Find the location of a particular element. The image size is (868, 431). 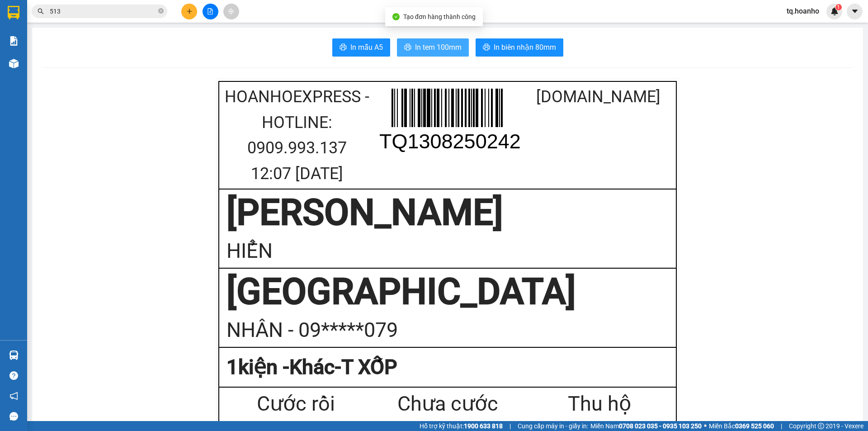

button: file-add is located at coordinates (210, 11).